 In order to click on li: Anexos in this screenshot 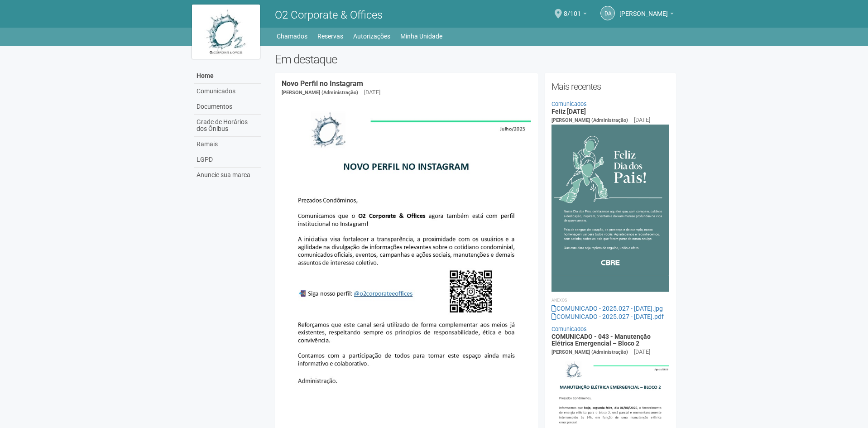, I will do `click(610, 300)`.